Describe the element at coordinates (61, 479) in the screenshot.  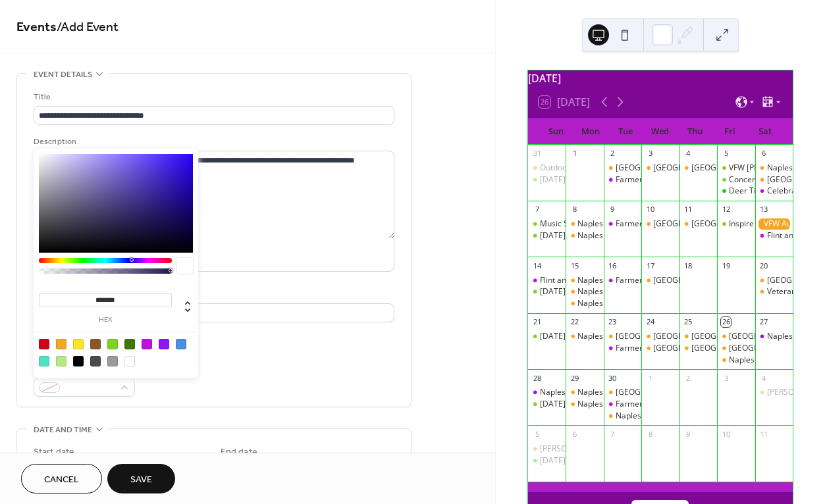
I see `span: Cancel` at that location.